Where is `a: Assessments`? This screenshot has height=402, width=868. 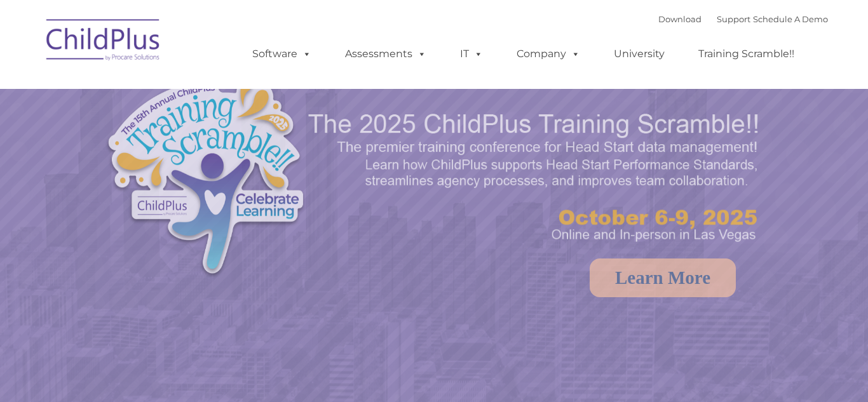 a: Assessments is located at coordinates (386, 54).